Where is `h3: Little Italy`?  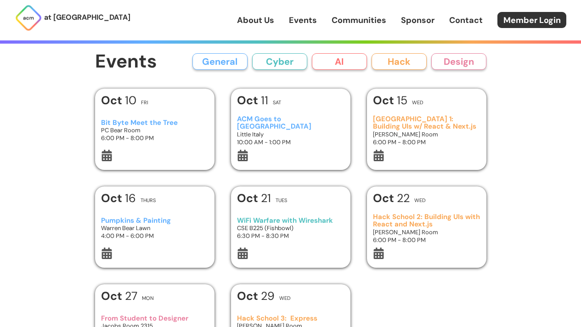
h3: Little Italy is located at coordinates (290, 134).